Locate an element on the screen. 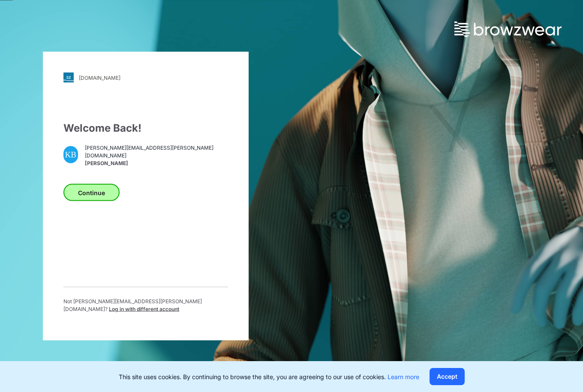 The image size is (583, 392). img: browzwear-logo.73288ffb.svg is located at coordinates (508, 29).